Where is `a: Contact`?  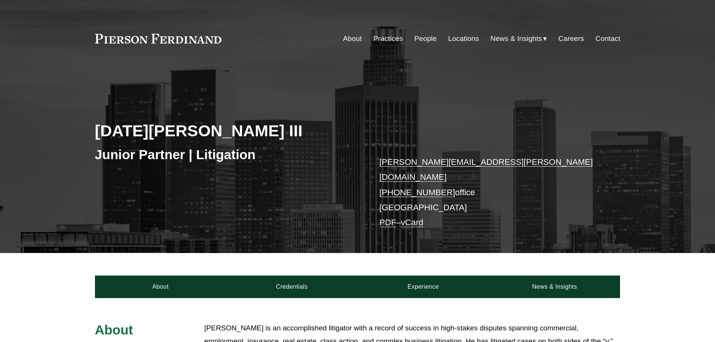
a: Contact is located at coordinates (608, 39).